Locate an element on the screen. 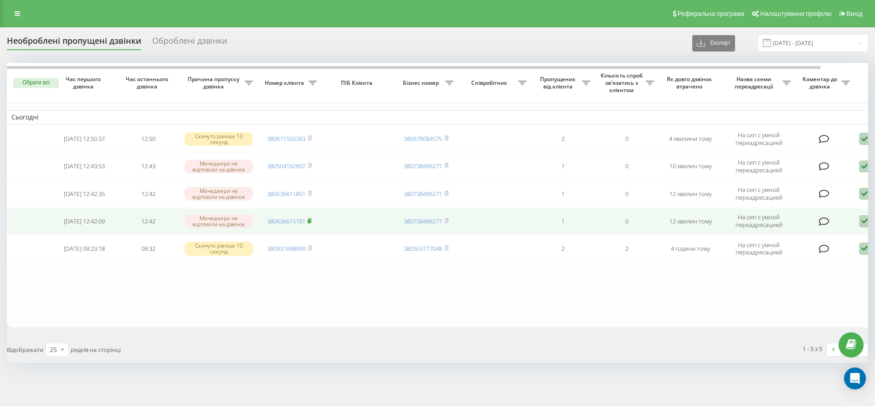  td: 10 хвилин тому is located at coordinates (690, 166).